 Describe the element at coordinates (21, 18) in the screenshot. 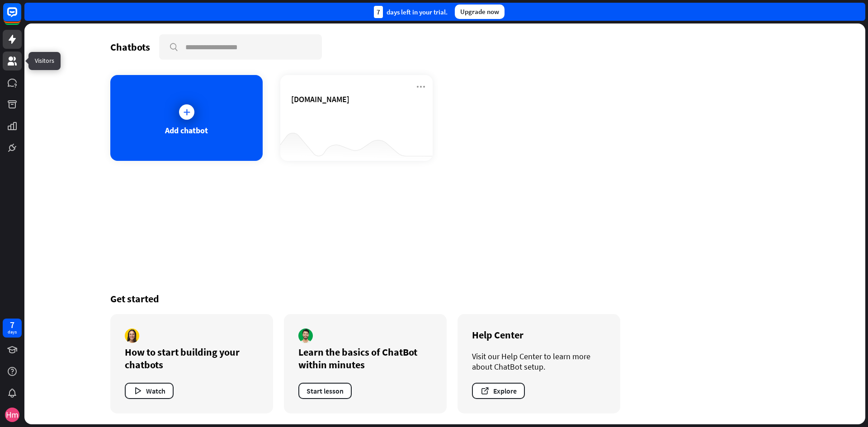

I see `button: Open LiveChat chat widget` at that location.